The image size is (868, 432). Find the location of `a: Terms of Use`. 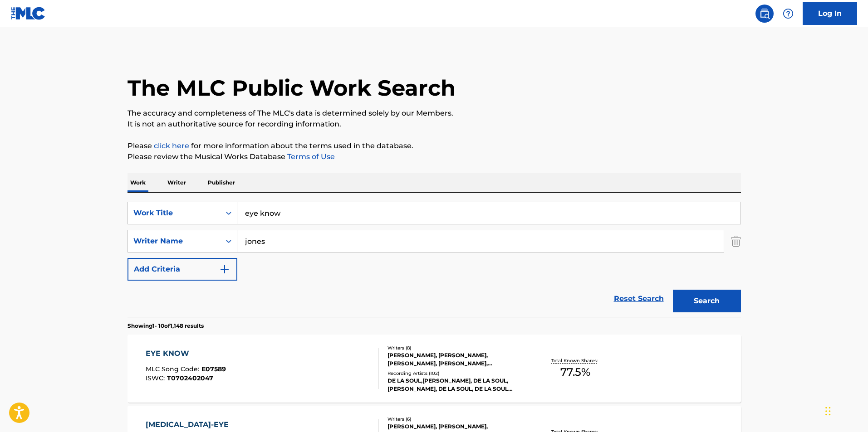

a: Terms of Use is located at coordinates (310, 156).